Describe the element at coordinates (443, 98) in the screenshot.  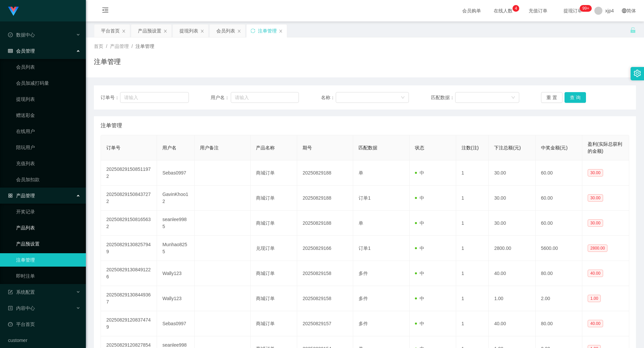
I see `span: 匹配数据：` at that location.